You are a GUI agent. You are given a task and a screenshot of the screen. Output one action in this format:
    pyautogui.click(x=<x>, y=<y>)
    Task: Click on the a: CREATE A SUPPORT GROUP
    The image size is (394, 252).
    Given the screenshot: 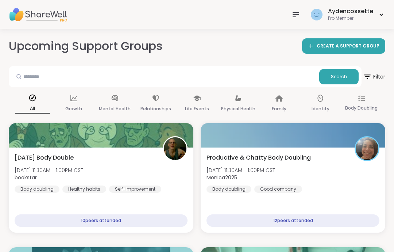 What is the action you would take?
    pyautogui.click(x=343, y=46)
    